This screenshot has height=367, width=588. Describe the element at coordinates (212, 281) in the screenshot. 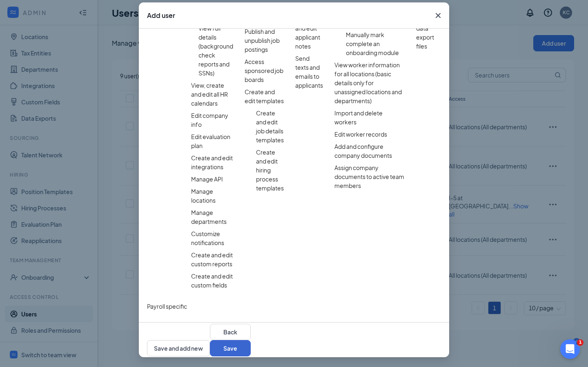

I see `li: Create and edit custom fields` at that location.